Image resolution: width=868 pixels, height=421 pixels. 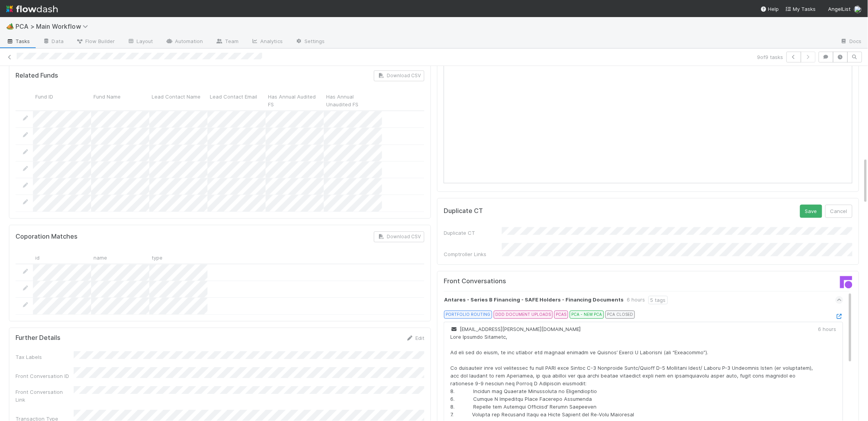 What do you see at coordinates (561, 314) in the screenshot?
I see `div: PCAS` at bounding box center [561, 314].